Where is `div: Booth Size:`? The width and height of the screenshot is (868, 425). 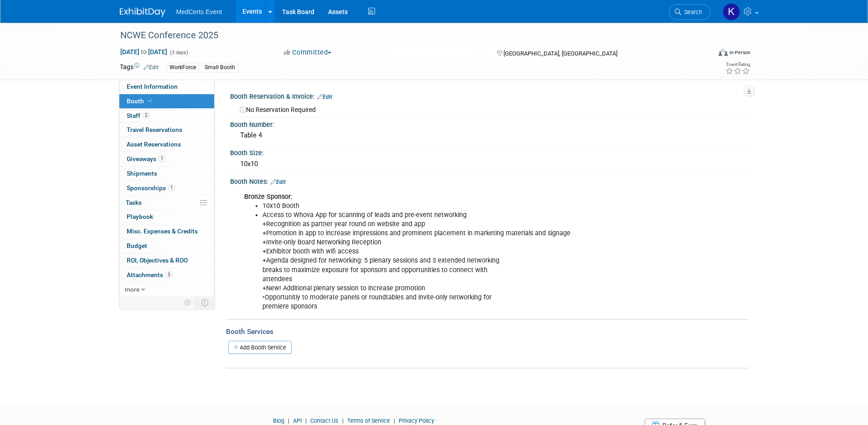 div: Booth Size: is located at coordinates (489, 152).